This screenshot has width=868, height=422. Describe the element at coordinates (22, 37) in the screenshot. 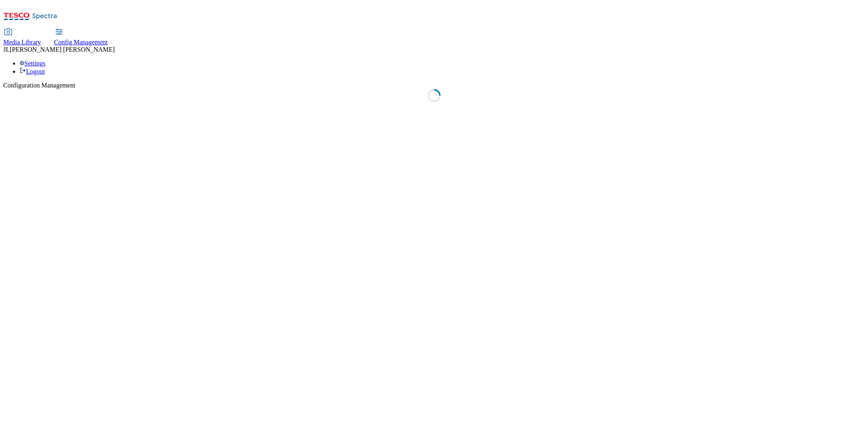

I see `a: Media Library` at that location.